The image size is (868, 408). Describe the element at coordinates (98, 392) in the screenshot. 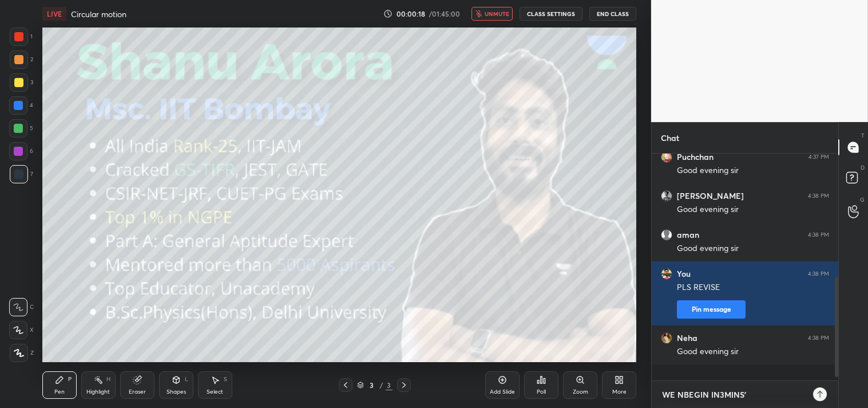

I see `div: Highlight` at that location.